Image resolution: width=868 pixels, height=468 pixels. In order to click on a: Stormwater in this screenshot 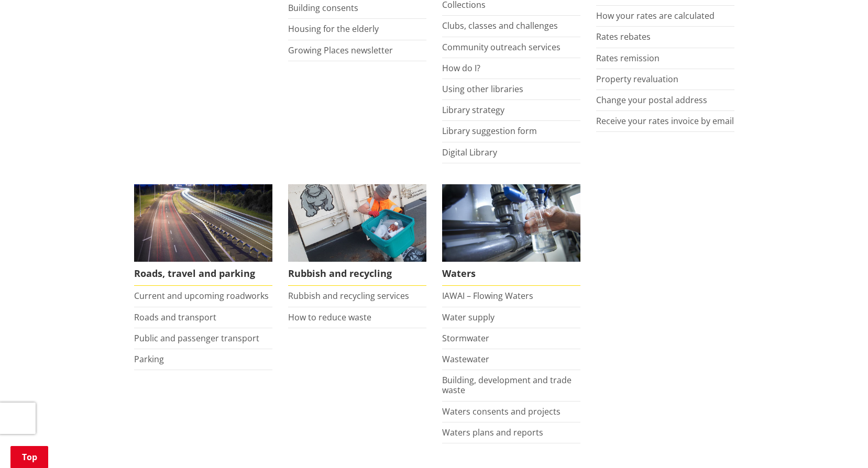, I will do `click(466, 338)`.